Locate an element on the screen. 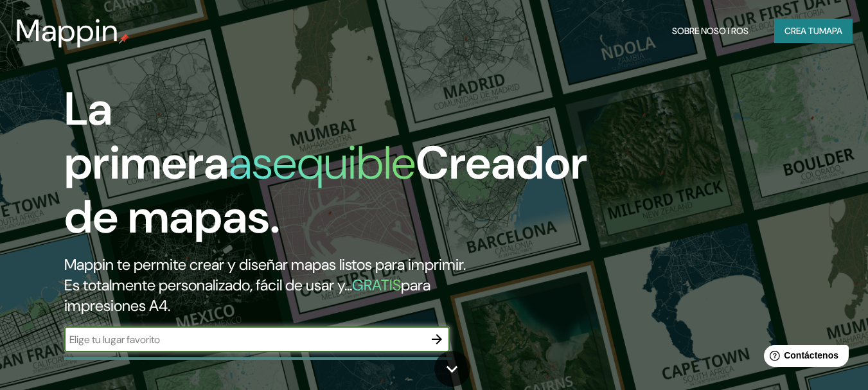  button: Sobre nosotros is located at coordinates (710, 31).